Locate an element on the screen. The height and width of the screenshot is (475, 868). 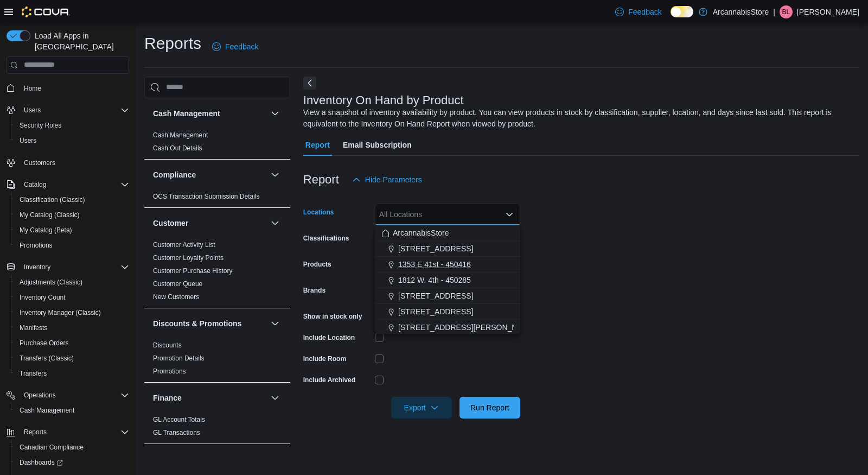
span: Home is located at coordinates (32, 88).